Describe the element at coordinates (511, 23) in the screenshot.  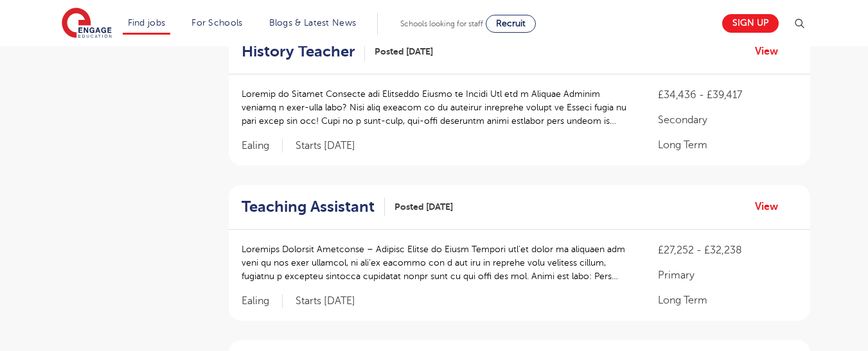
I see `span: Recruit` at that location.